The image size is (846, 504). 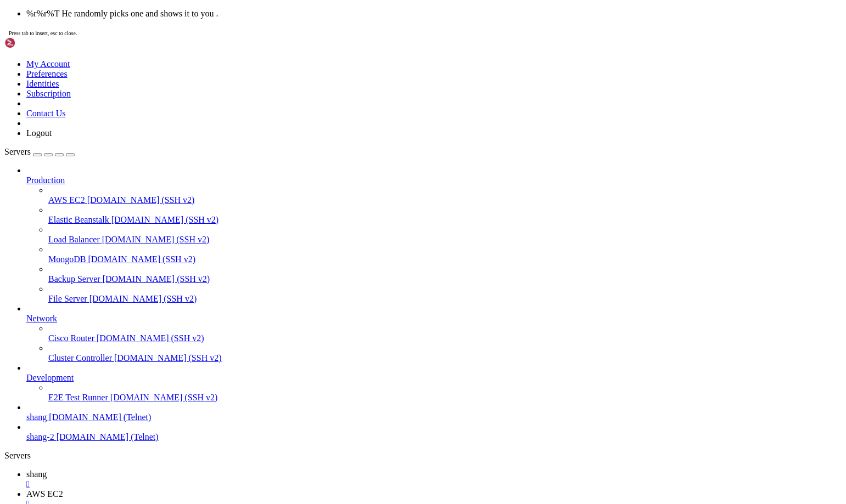 I want to click on x-row: @emit %r%r%T, so click(x=353, y=427).